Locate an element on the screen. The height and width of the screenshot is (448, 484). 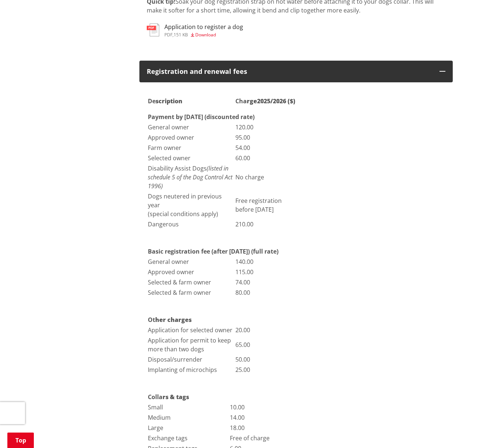
strong: a is located at coordinates (153, 117).